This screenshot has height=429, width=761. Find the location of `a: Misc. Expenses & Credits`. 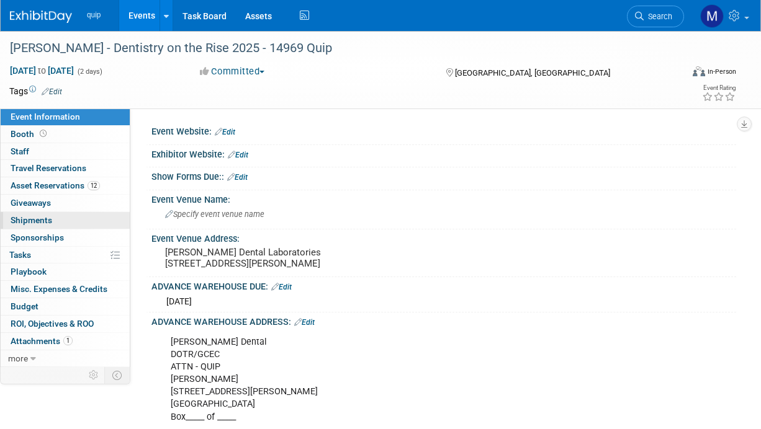

a: Misc. Expenses & Credits is located at coordinates (65, 289).